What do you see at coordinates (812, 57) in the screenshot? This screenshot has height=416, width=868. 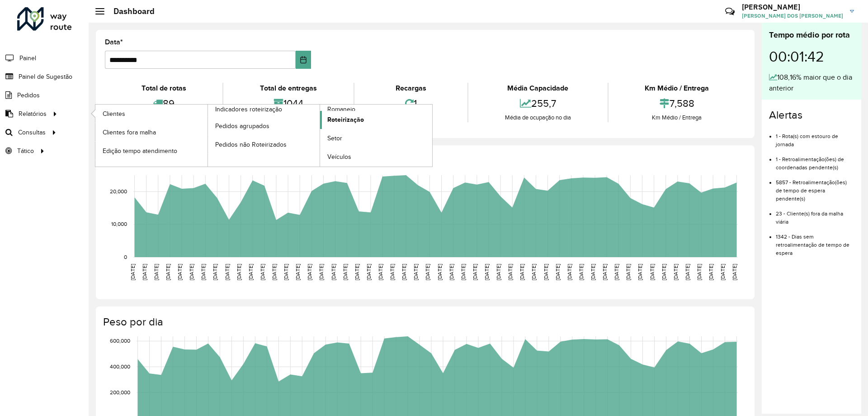 I see `div: 00:01:42` at bounding box center [812, 57].